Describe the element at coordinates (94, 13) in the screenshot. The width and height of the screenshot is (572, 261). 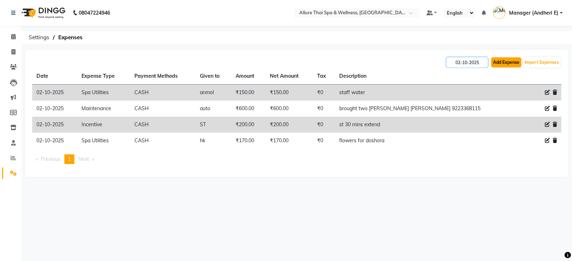
I see `b: 08047224946` at that location.